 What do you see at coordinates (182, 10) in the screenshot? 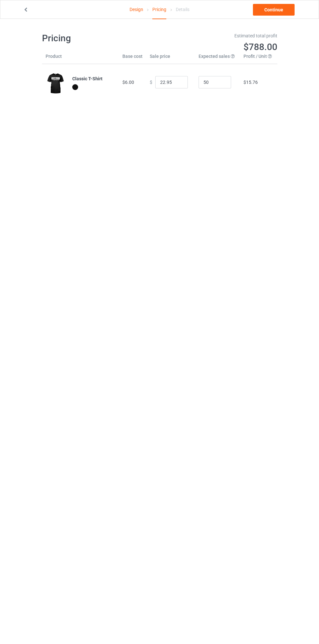
I see `div: Details` at bounding box center [182, 10].